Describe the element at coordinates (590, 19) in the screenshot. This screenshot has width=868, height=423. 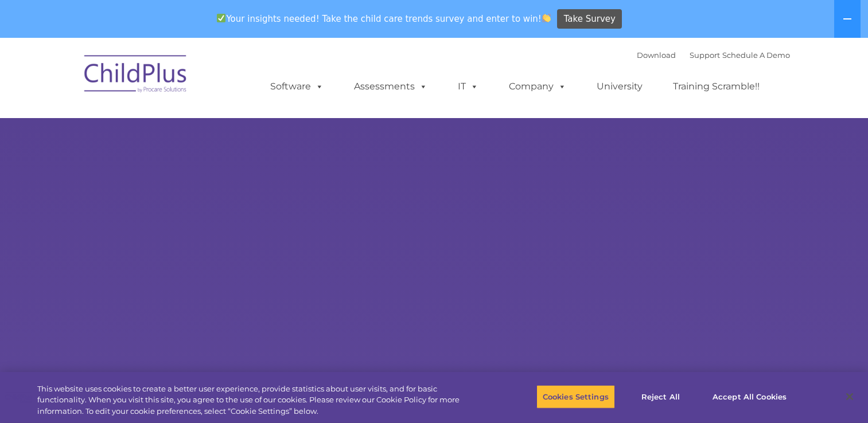
I see `span: Take Survey` at that location.